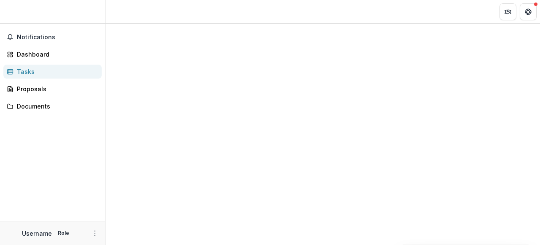 This screenshot has width=540, height=245. Describe the element at coordinates (508, 12) in the screenshot. I see `button: Partners` at that location.